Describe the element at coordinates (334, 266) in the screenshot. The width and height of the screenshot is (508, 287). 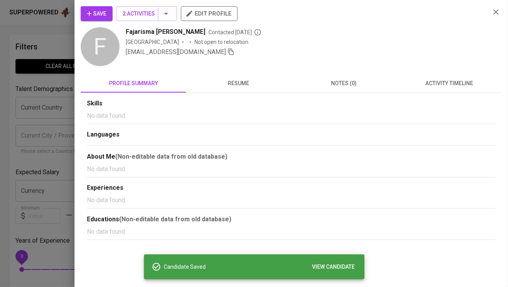
I see `span: VIEW CANDIDATE` at that location.